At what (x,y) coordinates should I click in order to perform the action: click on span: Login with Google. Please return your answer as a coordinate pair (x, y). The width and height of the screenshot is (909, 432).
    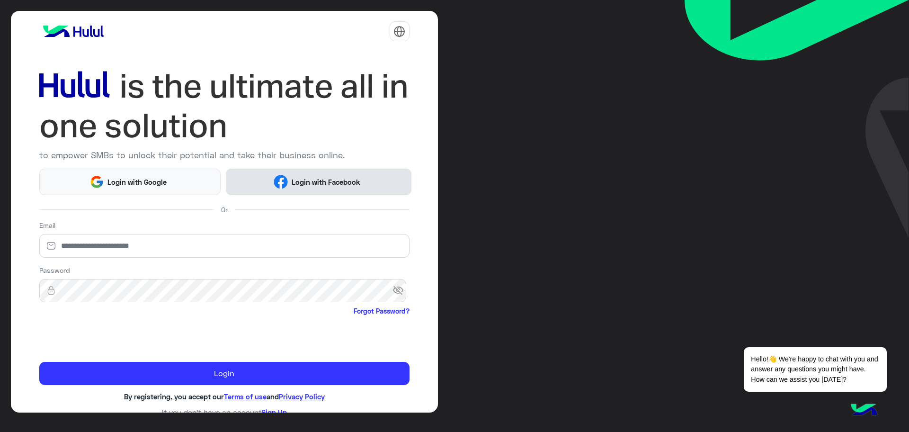
    Looking at the image, I should click on (137, 182).